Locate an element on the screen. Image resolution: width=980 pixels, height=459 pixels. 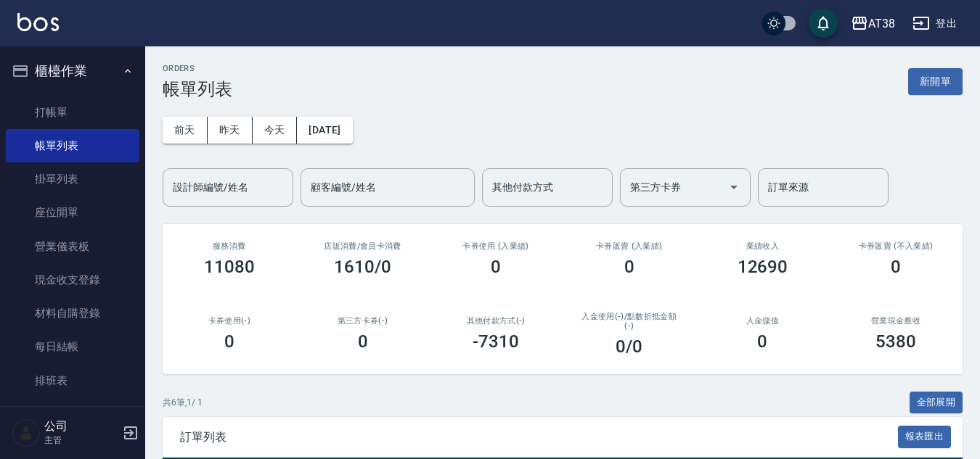
h3: 5380 is located at coordinates (896, 342).